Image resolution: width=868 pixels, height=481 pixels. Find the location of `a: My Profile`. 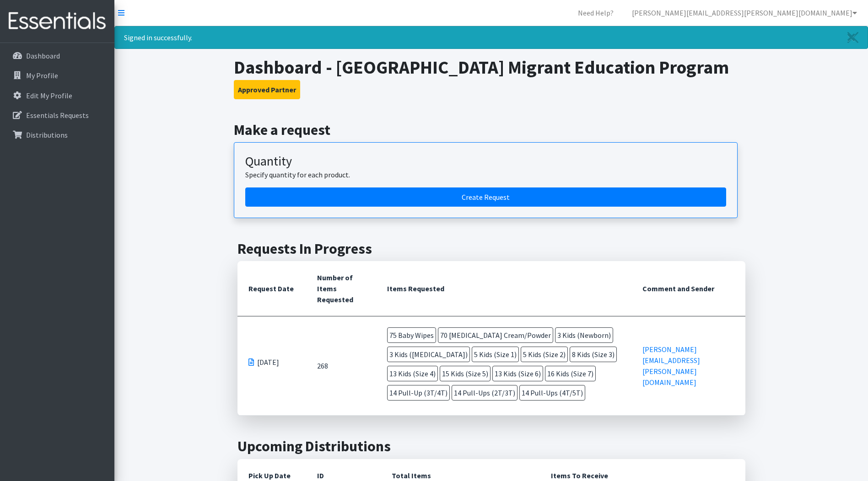

a: My Profile is located at coordinates (57, 76).